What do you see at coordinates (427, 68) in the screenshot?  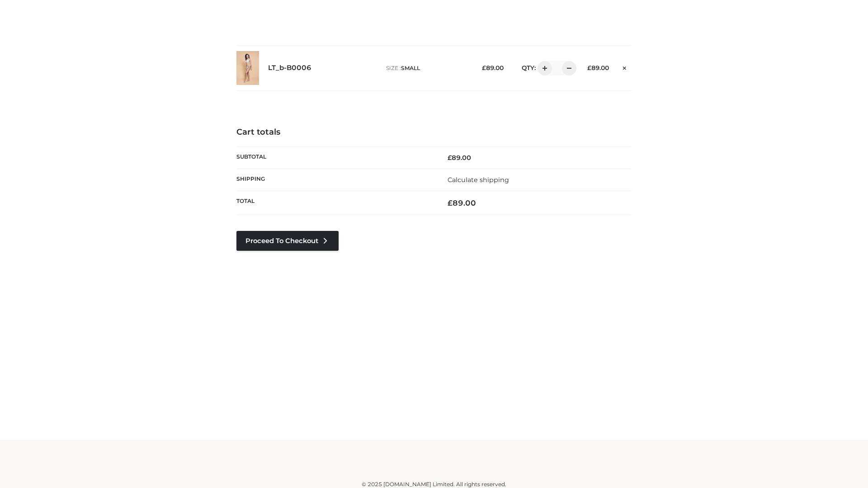 I see `p: size :` at bounding box center [427, 68].